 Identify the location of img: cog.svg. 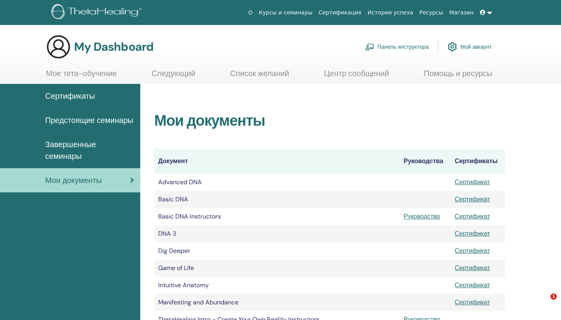
(452, 47).